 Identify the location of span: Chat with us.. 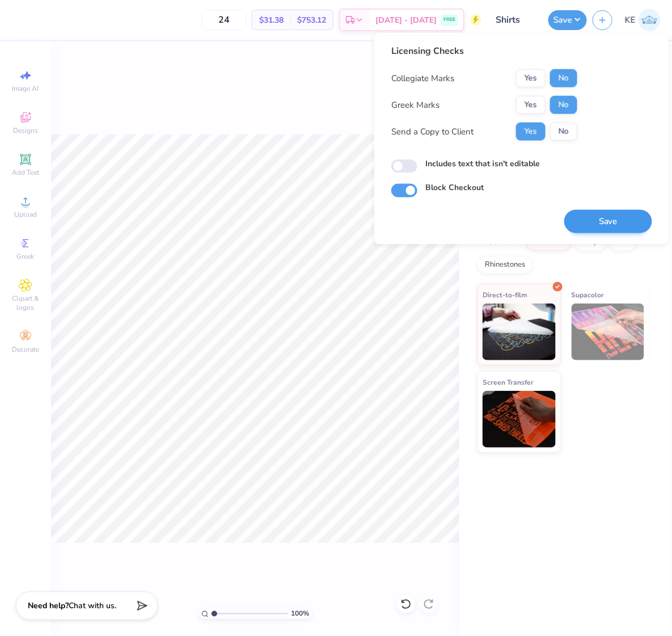
(93, 606).